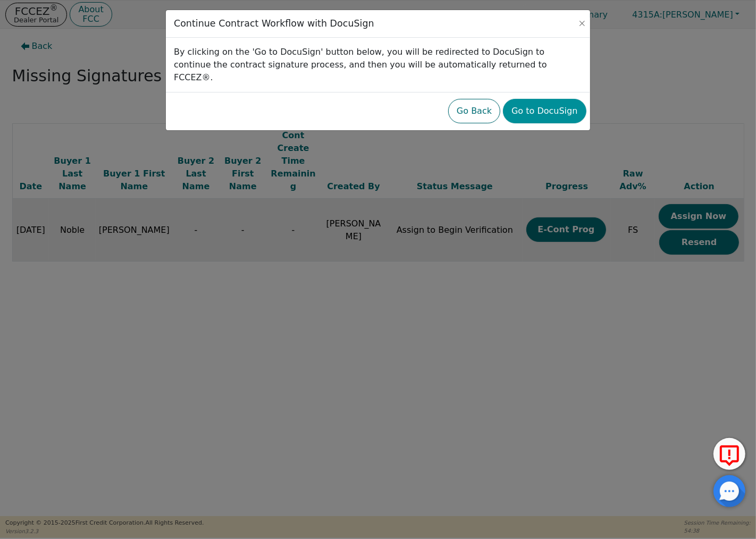 The height and width of the screenshot is (539, 756). I want to click on button: Report Error to FCC, so click(729, 454).